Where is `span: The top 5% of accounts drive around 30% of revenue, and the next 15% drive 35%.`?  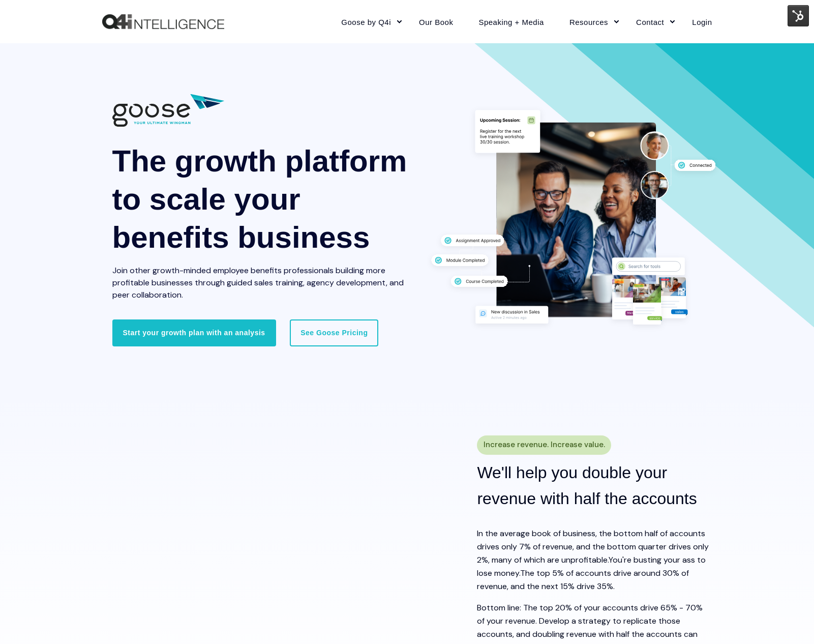 span: The top 5% of accounts drive around 30% of revenue, and the next 15% drive 35%. is located at coordinates (583, 579).